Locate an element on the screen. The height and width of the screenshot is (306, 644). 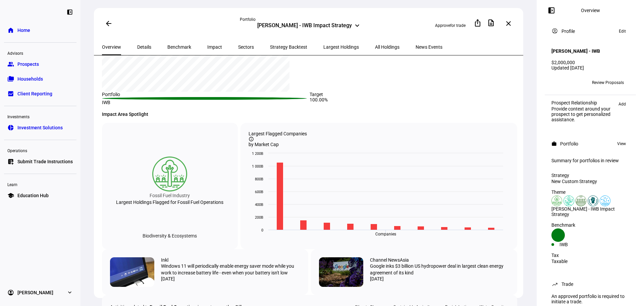
span: for trade is located at coordinates (458, 26).